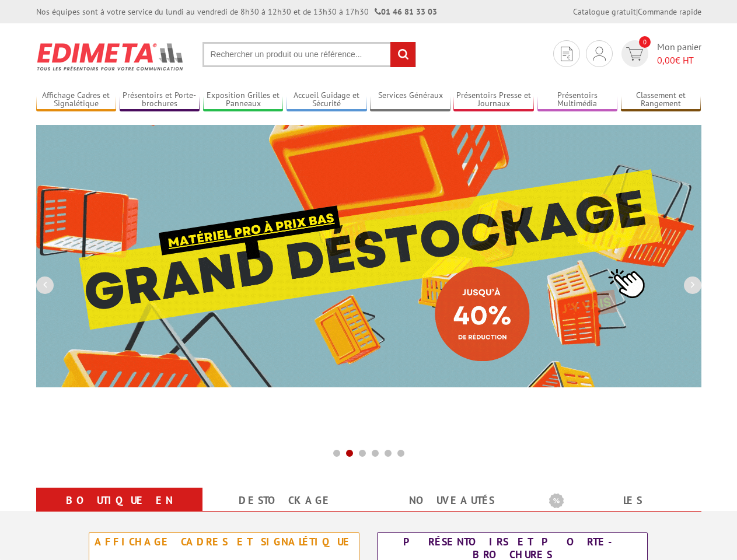  What do you see at coordinates (119, 511) in the screenshot?
I see `a: Boutique en ligne` at bounding box center [119, 511].